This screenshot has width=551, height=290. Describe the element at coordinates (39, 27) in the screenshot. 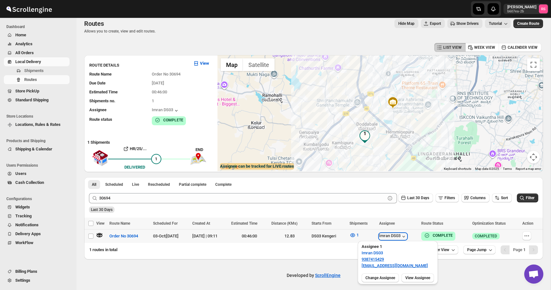

I see `span: Dashboard` at that location.